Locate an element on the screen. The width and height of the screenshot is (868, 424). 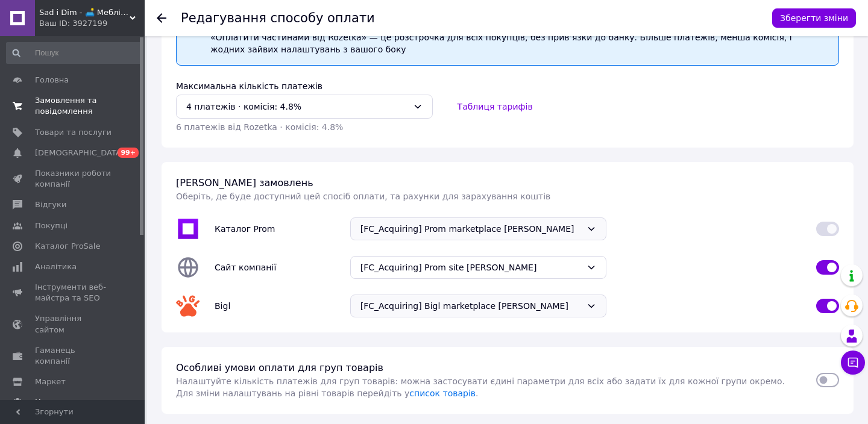
span: Гаманець компанії is located at coordinates (73, 356).